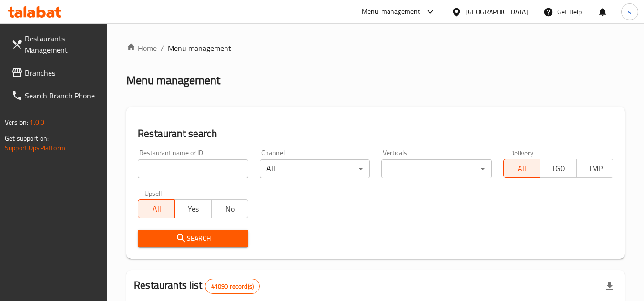  Describe the element at coordinates (193, 238) in the screenshot. I see `button: Search` at that location.